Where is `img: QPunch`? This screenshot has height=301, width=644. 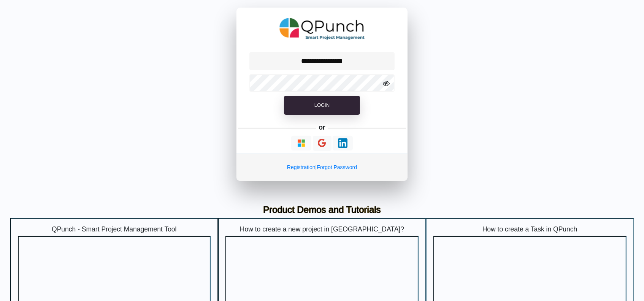 img: QPunch is located at coordinates (322, 29).